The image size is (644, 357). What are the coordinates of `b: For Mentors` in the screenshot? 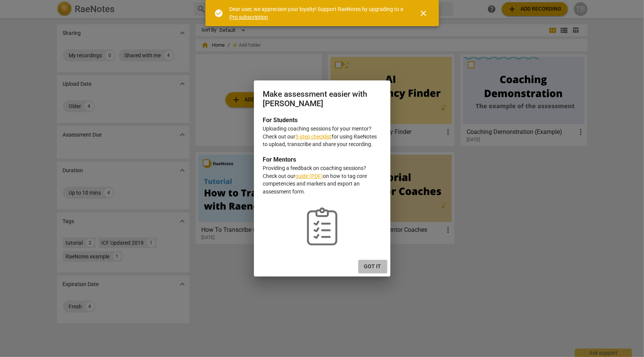 It's located at (280, 159).